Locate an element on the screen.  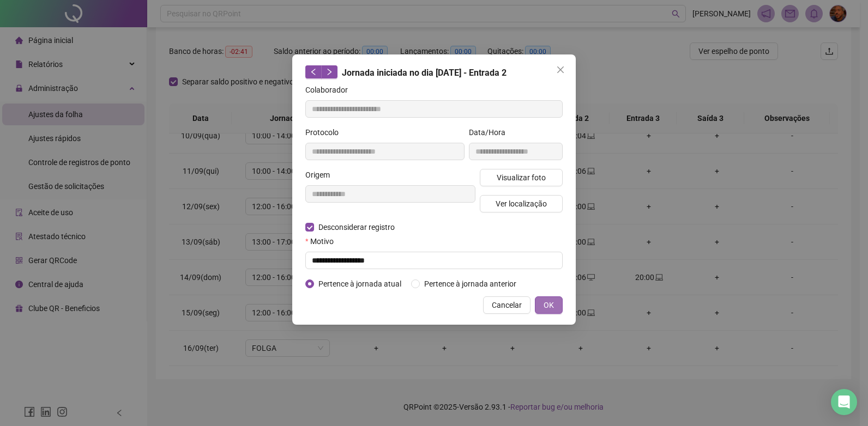
button: Visualizar foto is located at coordinates (521, 178).